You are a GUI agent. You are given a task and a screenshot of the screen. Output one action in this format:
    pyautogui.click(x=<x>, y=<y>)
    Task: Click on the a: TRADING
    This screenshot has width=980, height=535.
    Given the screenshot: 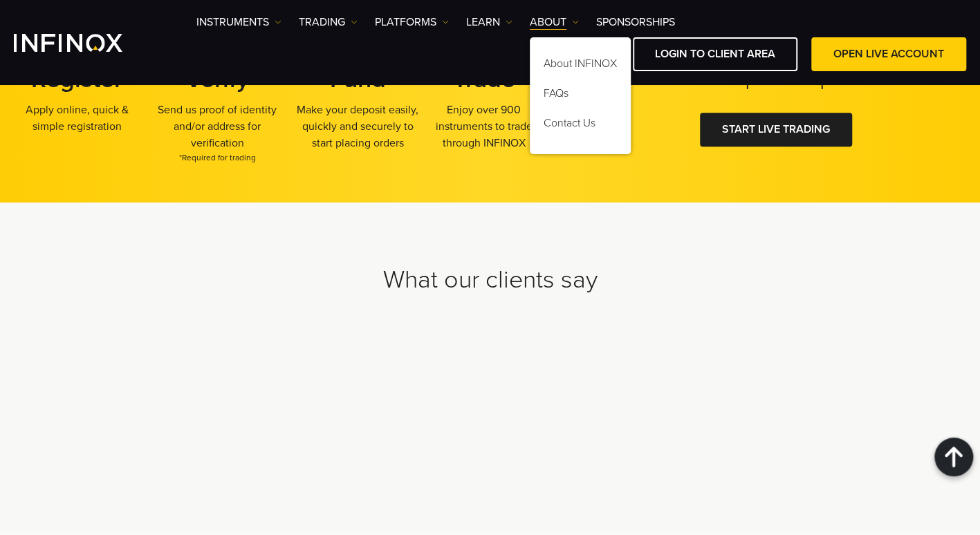 What is the action you would take?
    pyautogui.click(x=328, y=22)
    